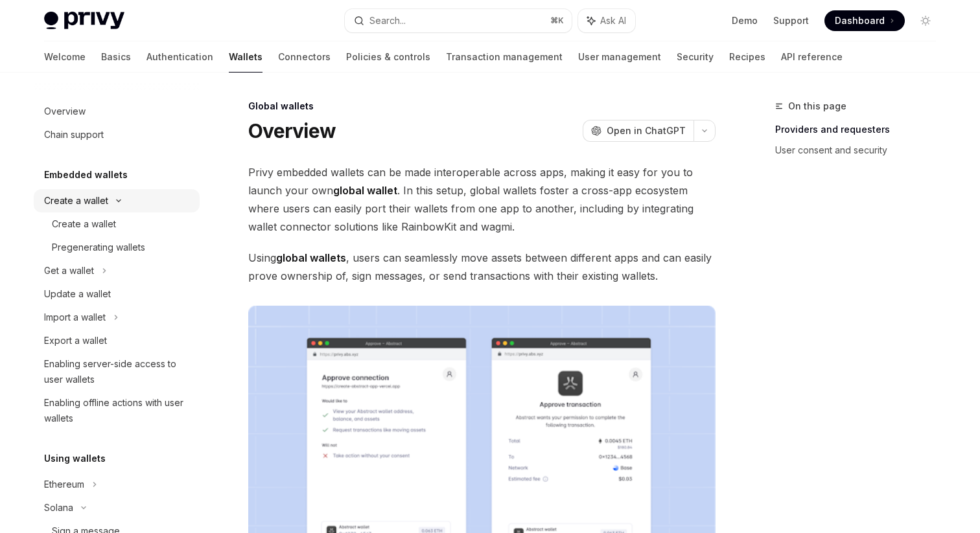  I want to click on span: Ask AI, so click(613, 20).